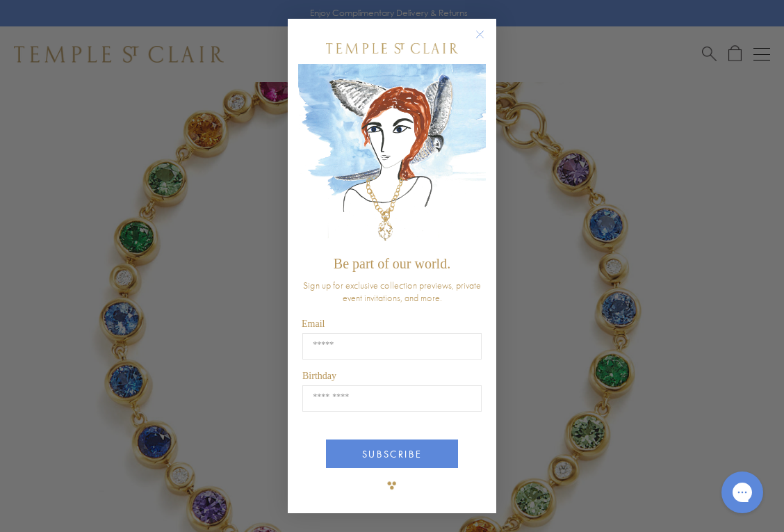 This screenshot has width=784, height=532. I want to click on button: Close dialog, so click(487, 41).